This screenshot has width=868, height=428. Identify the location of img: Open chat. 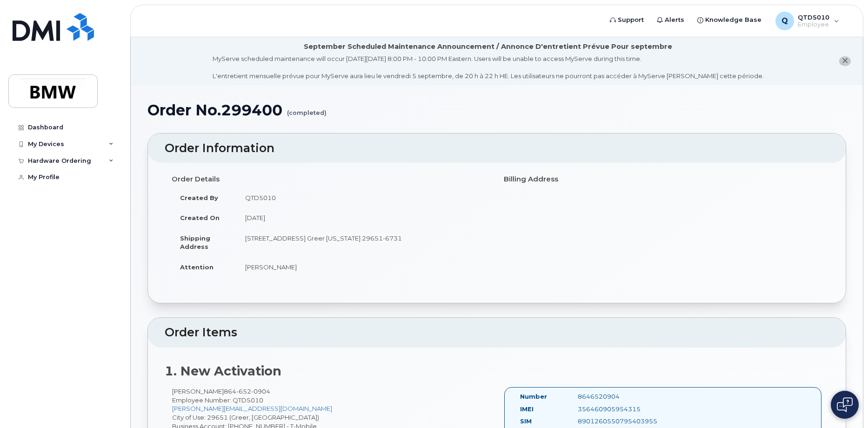
(845, 405).